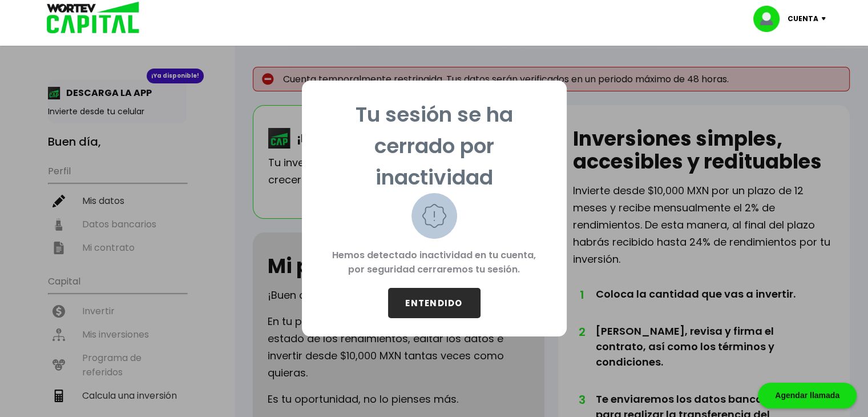 This screenshot has height=417, width=868. What do you see at coordinates (434, 302) in the screenshot?
I see `button: ENTENDIDO` at bounding box center [434, 302].